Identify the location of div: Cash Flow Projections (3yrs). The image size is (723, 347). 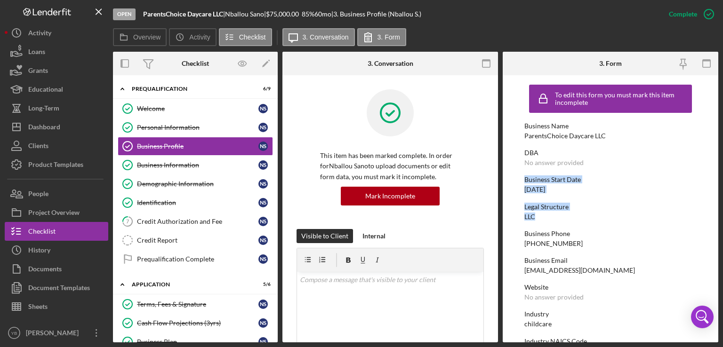
(198, 323).